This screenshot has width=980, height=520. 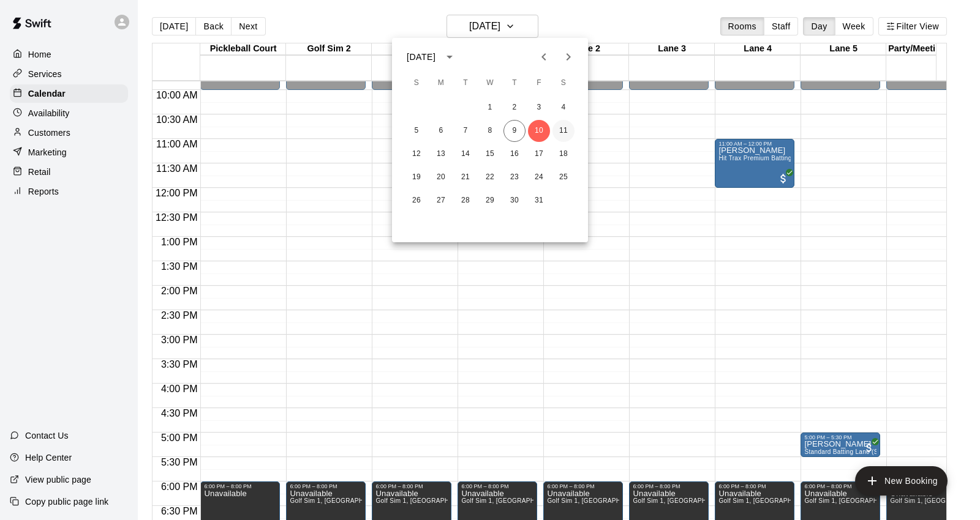 I want to click on span: Thursday, so click(x=515, y=84).